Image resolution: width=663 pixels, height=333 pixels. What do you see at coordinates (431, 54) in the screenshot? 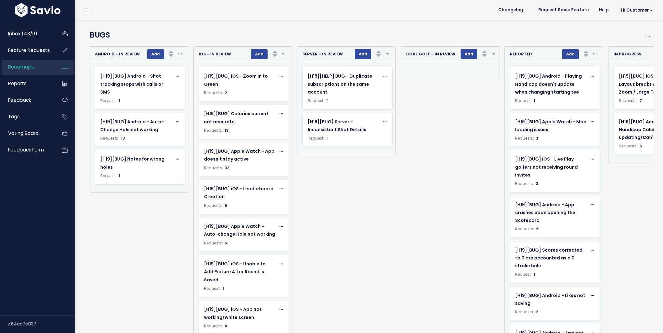
I see `strong: CORE Golf - in review` at bounding box center [431, 54].